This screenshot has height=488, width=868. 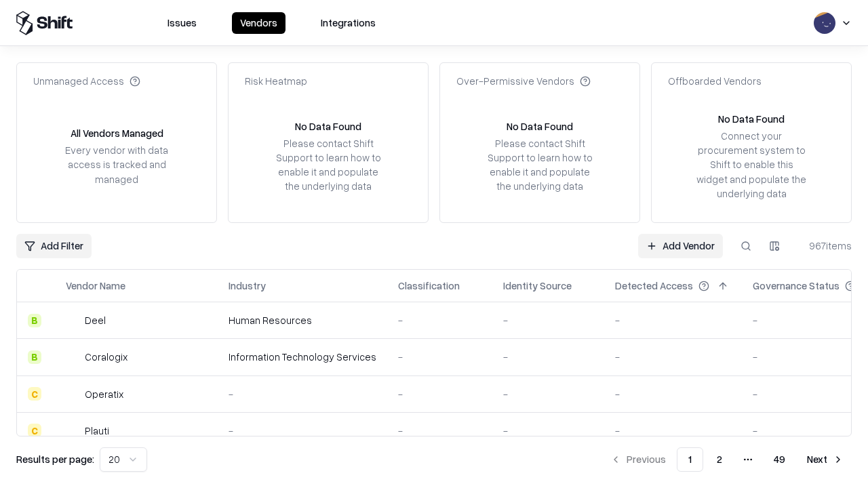 I want to click on p: Results per page:, so click(x=55, y=459).